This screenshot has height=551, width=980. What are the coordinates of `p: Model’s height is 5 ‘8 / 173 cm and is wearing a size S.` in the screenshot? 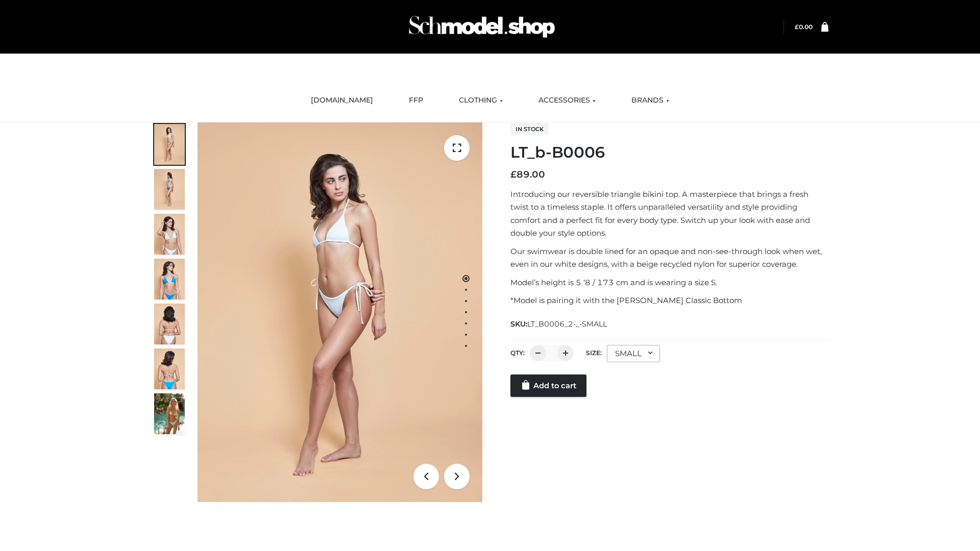 It's located at (670, 283).